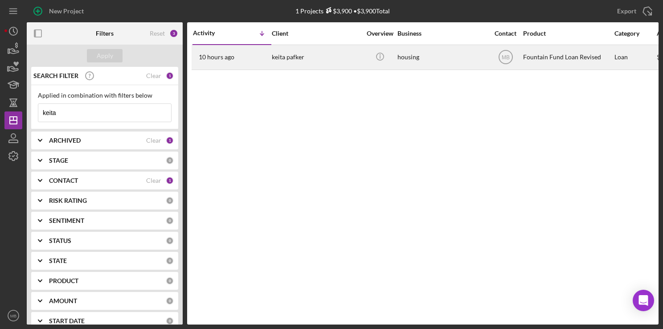 The width and height of the screenshot is (663, 329). What do you see at coordinates (343, 11) in the screenshot?
I see `div: 1 Projects • $3,900 Total` at bounding box center [343, 11].